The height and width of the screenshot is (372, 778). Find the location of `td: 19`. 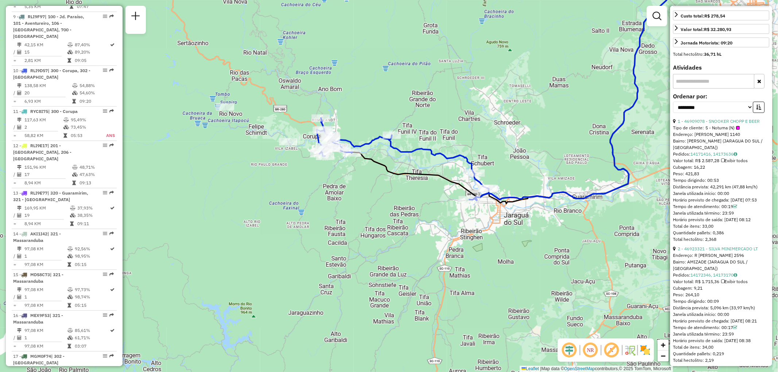

td: 19 is located at coordinates (47, 215).